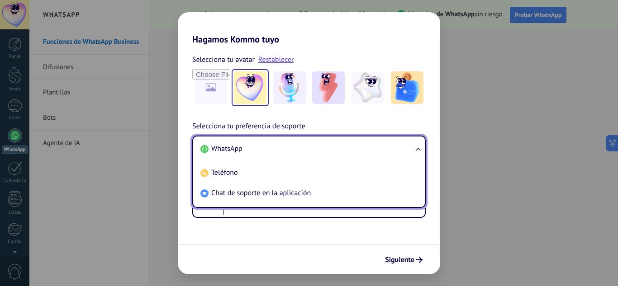 The image size is (618, 286). I want to click on h2: Hagamos Kommo tuyo, so click(309, 29).